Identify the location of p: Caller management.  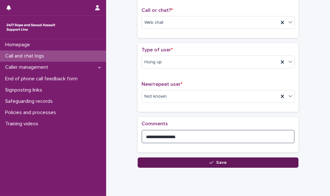
(28, 67).